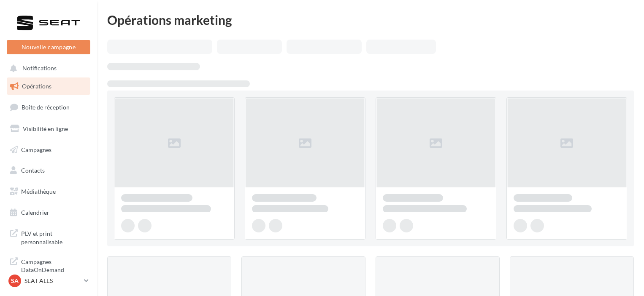 The width and height of the screenshot is (644, 296). I want to click on span: Campagnes DataOnDemand, so click(54, 265).